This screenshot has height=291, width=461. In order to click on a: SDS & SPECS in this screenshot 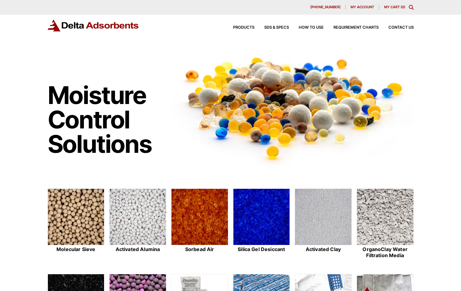, I will do `click(271, 27)`.